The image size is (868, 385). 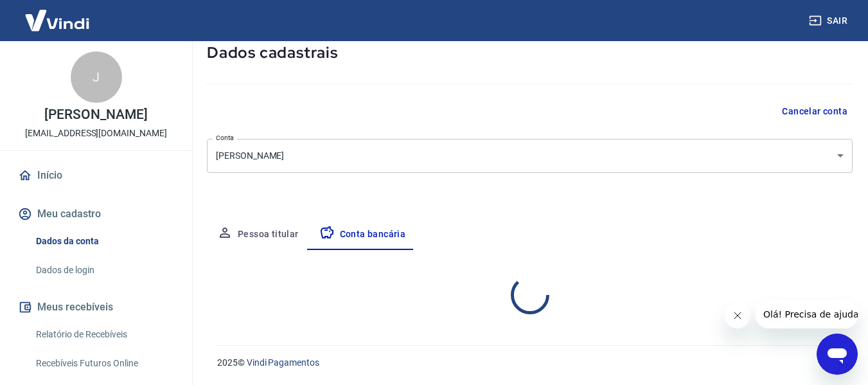 I want to click on span: Olá! Precisa de ajuda?, so click(x=58, y=14).